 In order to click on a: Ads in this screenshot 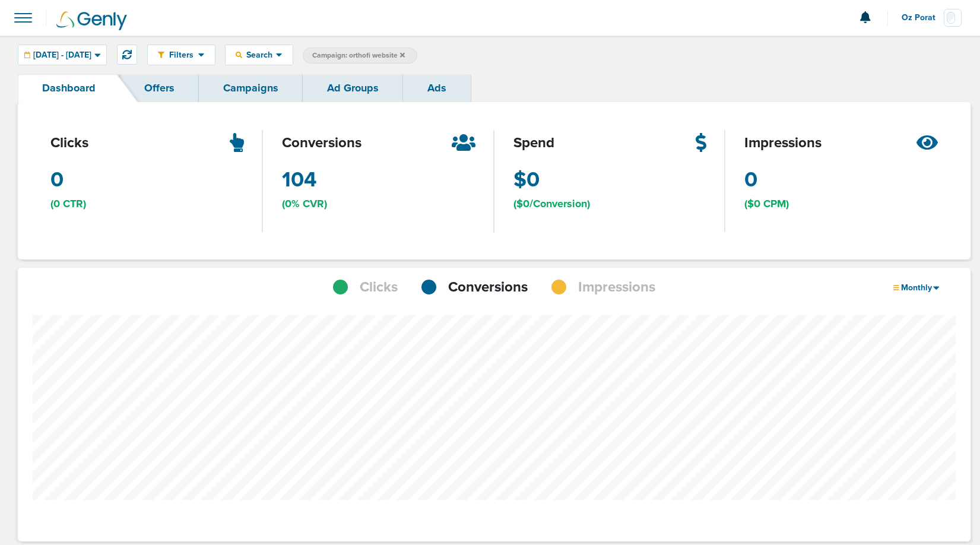, I will do `click(437, 88)`.